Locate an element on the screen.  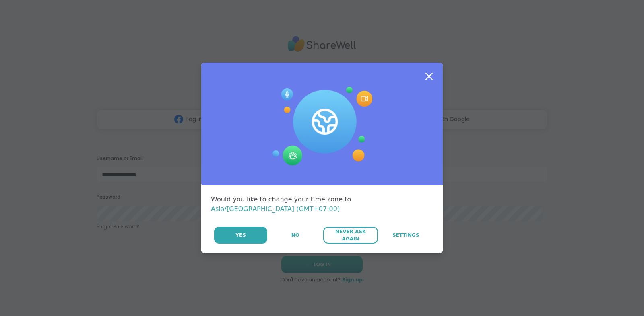
span: No is located at coordinates (296, 235).